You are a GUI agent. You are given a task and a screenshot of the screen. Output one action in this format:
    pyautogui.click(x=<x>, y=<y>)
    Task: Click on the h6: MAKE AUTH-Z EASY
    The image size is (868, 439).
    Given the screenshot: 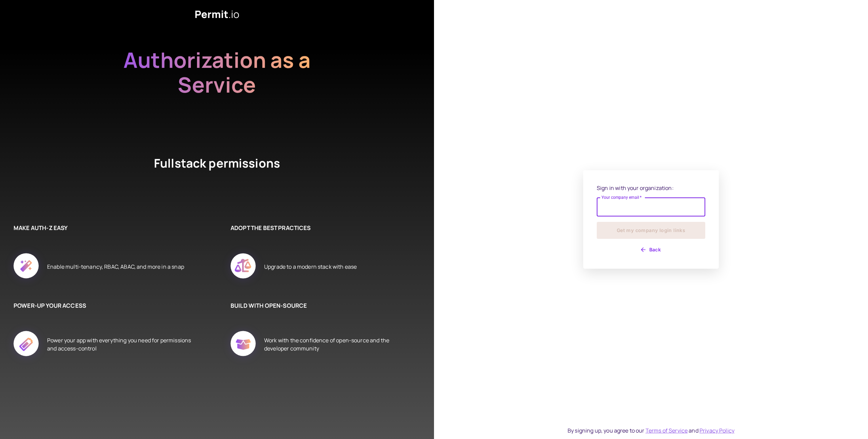 What is the action you would take?
    pyautogui.click(x=105, y=228)
    